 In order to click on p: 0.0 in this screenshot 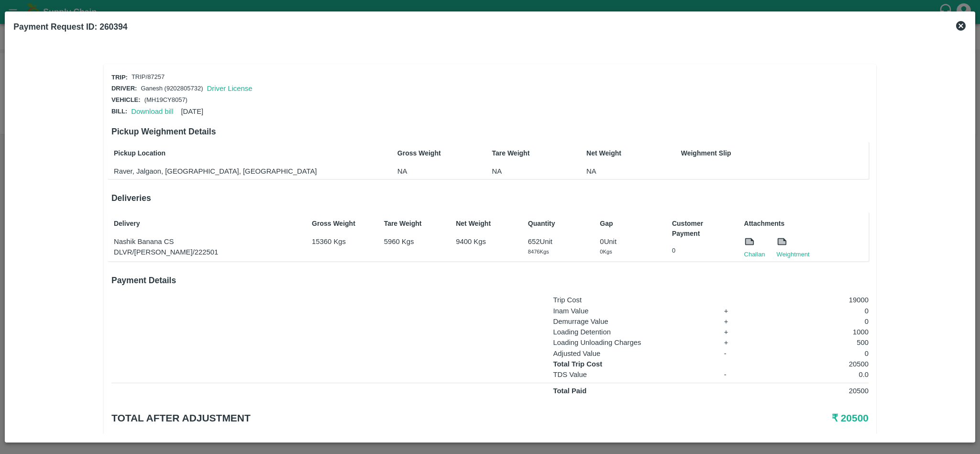, I will do `click(816, 374)`.